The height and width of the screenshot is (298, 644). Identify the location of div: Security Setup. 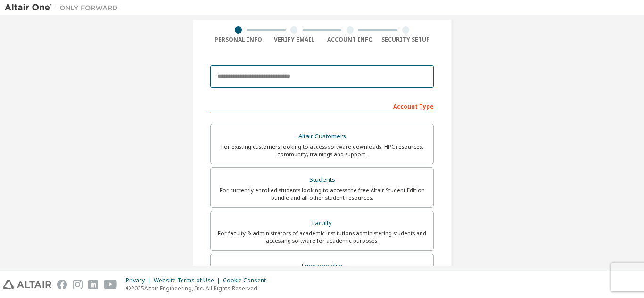
(406, 40).